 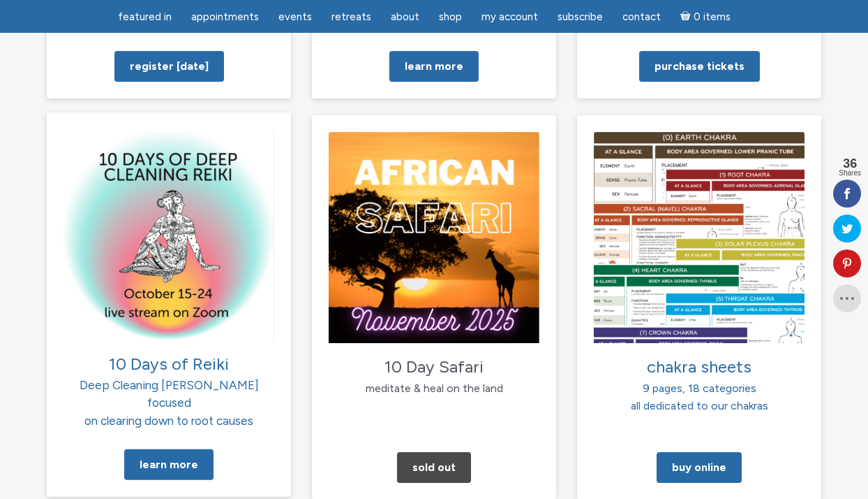 What do you see at coordinates (351, 17) in the screenshot?
I see `span: Retreats` at bounding box center [351, 17].